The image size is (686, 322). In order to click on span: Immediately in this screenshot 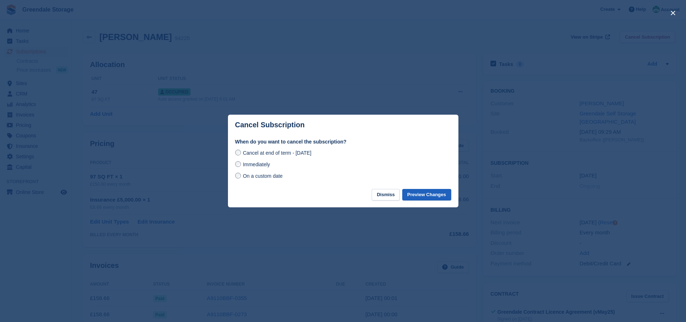, I will do `click(256, 164)`.